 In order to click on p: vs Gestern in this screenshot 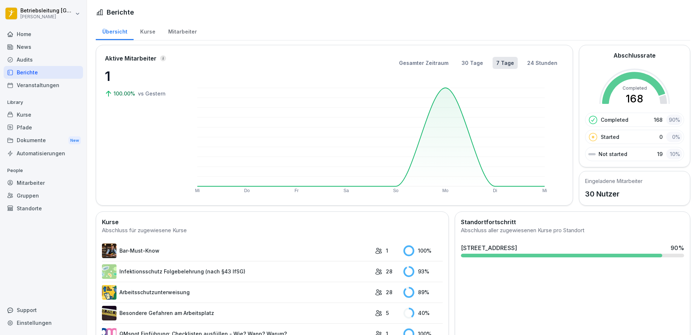, I will do `click(152, 93)`.